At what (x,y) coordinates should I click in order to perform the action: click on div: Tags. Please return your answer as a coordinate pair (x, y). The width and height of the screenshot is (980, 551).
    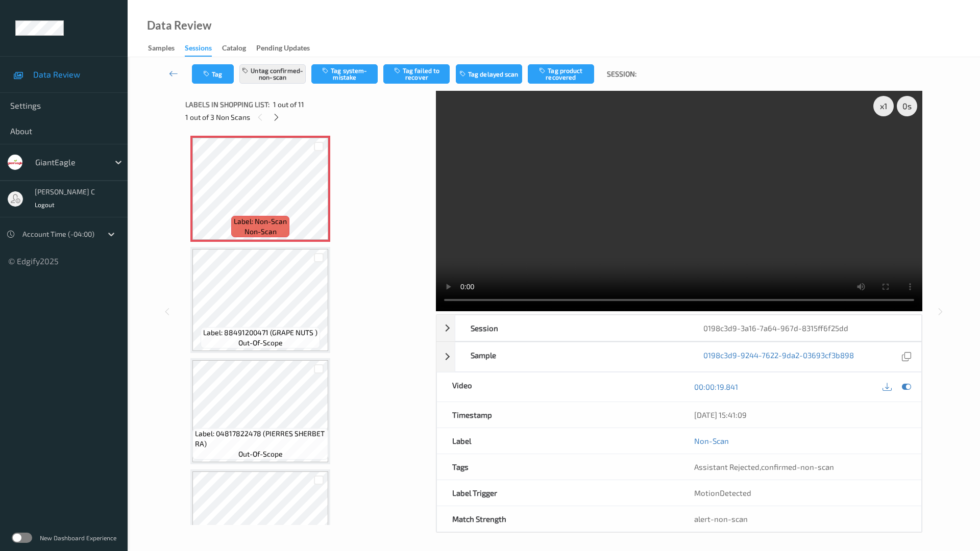
    Looking at the image, I should click on (558, 467).